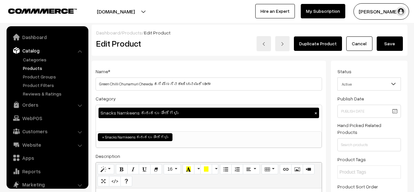  Describe the element at coordinates (344, 71) in the screenshot. I see `label: Status` at that location.